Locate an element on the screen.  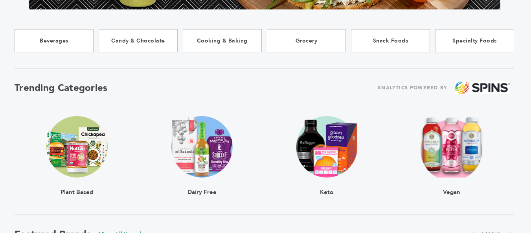
img: claim_vegan Trending Image is located at coordinates (451, 147).